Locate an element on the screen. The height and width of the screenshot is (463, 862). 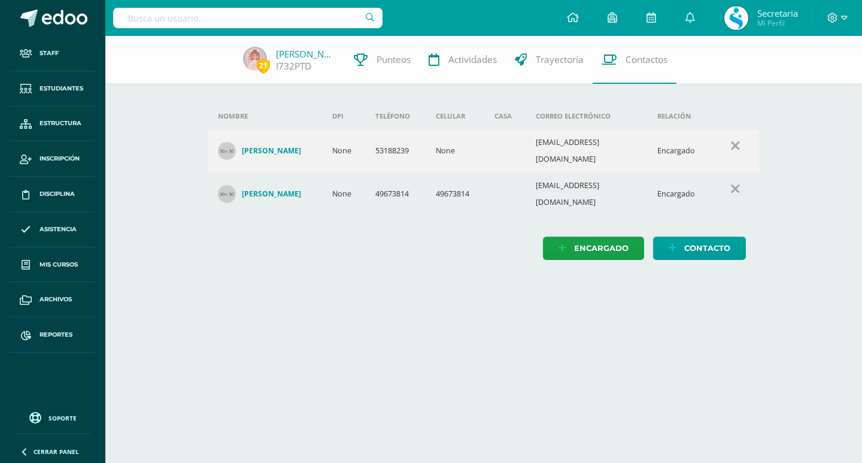
span: Secretaria is located at coordinates (778, 13).